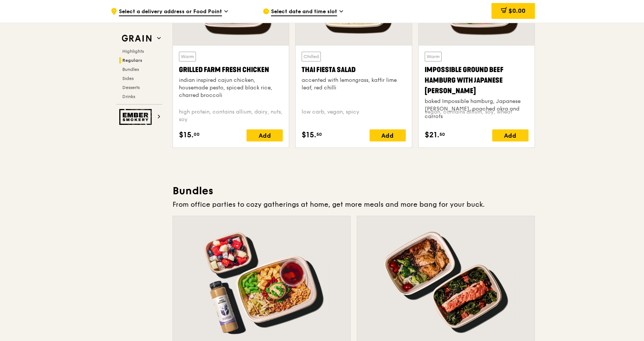 This screenshot has width=644, height=341. I want to click on img: Grain web logo, so click(136, 38).